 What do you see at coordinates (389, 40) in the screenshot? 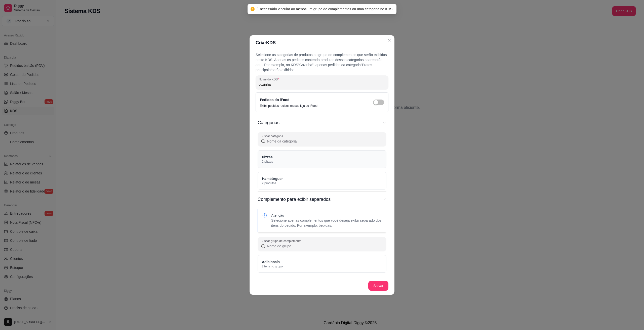
I see `button: Close` at bounding box center [389, 40].